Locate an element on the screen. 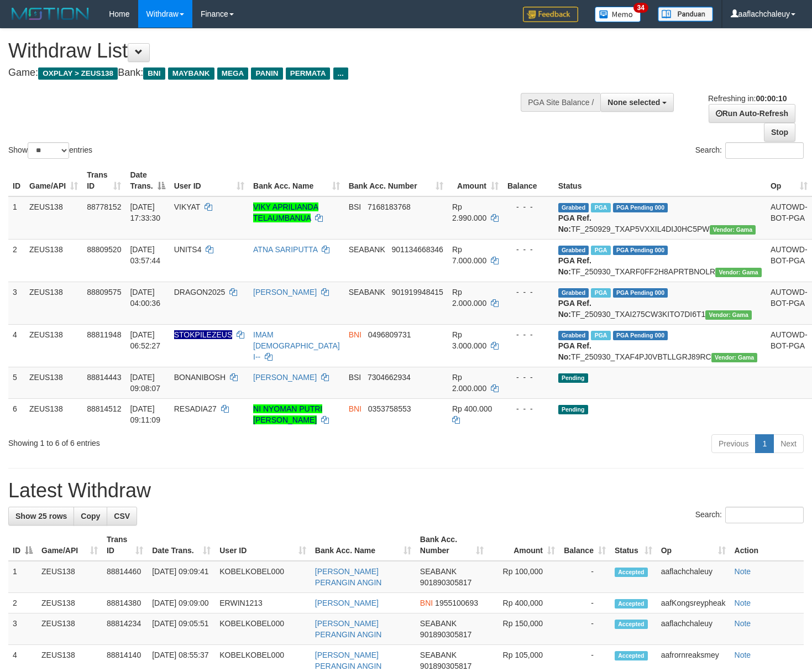 The height and width of the screenshot is (671, 812). th: Status: activate to sort column ascending is located at coordinates (633, 545).